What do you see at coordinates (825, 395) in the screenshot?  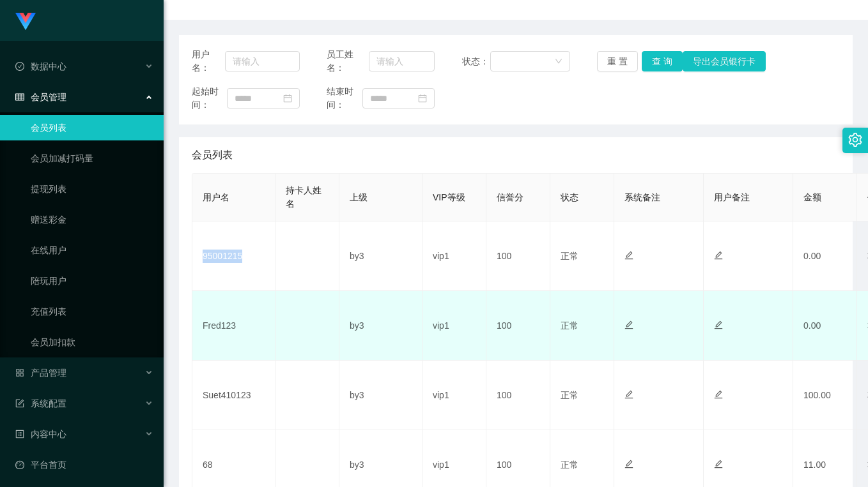 I see `td: 100.00` at bounding box center [825, 395].